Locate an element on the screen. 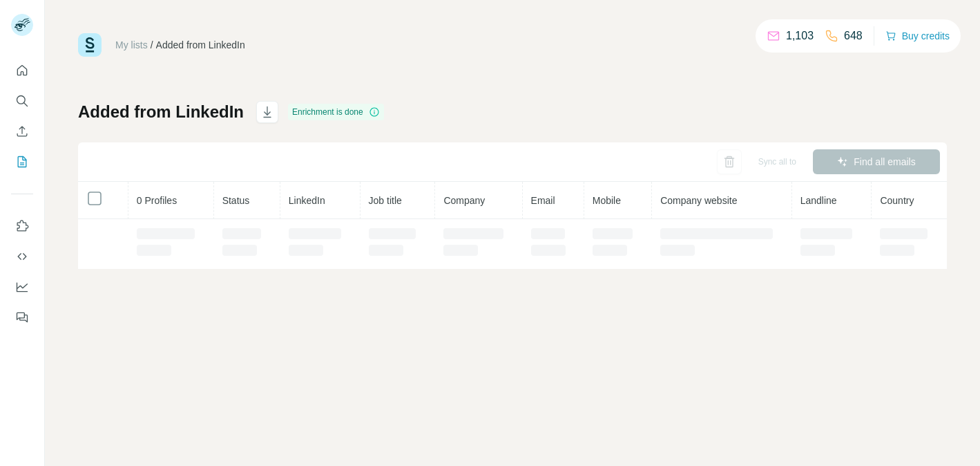 The height and width of the screenshot is (466, 980). span: LinkedIn is located at coordinates (306, 201).